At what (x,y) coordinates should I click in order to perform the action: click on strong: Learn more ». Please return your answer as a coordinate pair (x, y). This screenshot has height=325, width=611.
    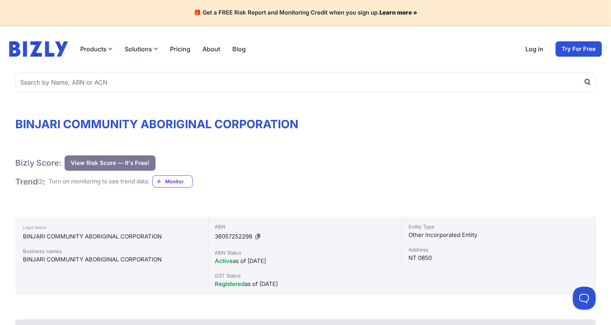
    Looking at the image, I should click on (398, 12).